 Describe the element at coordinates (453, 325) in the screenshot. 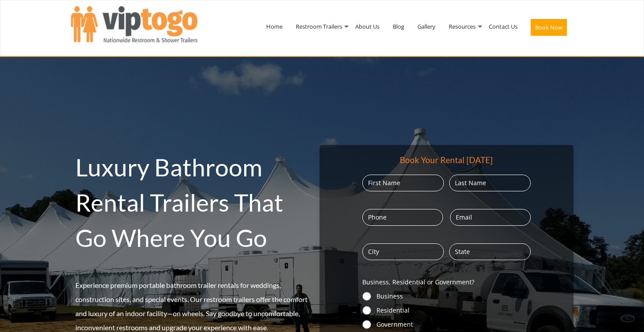

I see `label: Government` at that location.